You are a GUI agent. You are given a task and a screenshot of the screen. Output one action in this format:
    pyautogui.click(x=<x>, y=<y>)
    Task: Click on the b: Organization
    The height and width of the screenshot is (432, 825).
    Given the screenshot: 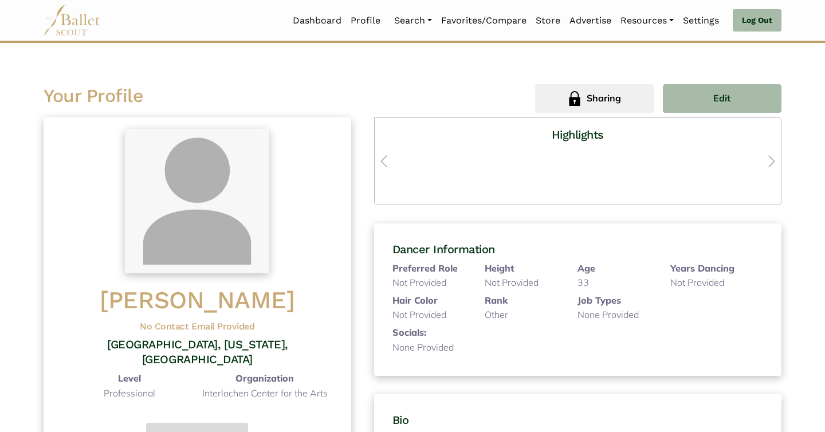 What is the action you would take?
    pyautogui.click(x=265, y=378)
    